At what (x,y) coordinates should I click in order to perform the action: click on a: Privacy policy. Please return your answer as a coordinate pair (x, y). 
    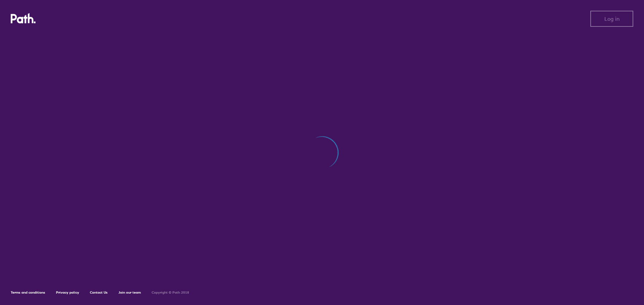
    Looking at the image, I should click on (68, 293).